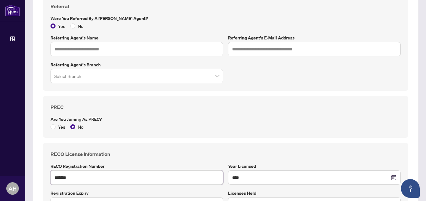 This screenshot has height=201, width=426. I want to click on label: Are you joining as PREC?, so click(226, 120).